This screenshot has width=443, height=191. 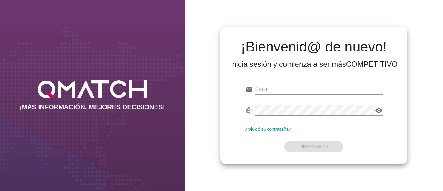 What do you see at coordinates (319, 89) in the screenshot?
I see `input: E-mail` at bounding box center [319, 89].